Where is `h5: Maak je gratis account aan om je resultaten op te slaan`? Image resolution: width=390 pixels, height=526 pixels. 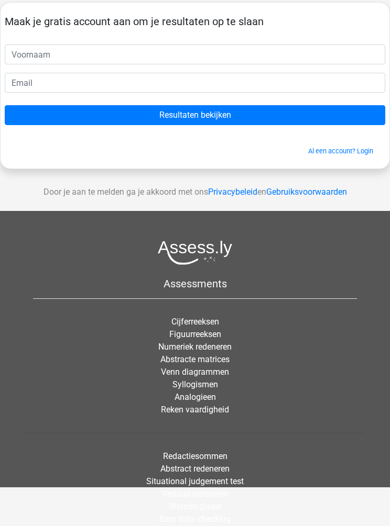 h5: Maak je gratis account aan om je resultaten op te slaan is located at coordinates (195, 21).